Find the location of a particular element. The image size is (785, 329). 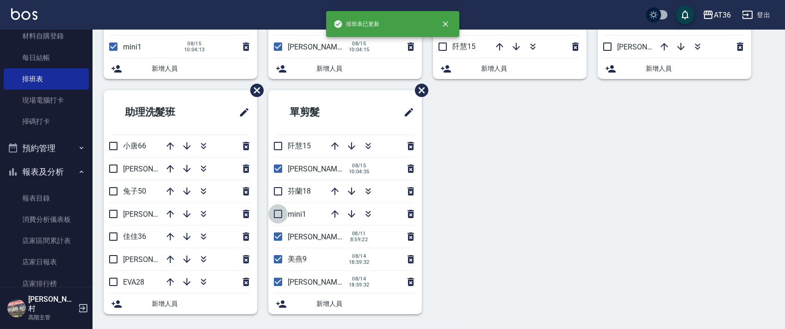

button: save is located at coordinates (685, 15).